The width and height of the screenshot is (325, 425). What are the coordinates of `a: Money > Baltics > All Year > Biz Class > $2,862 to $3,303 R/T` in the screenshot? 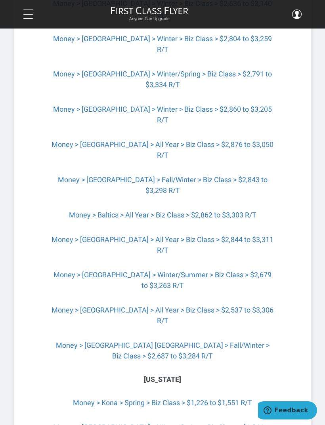 It's located at (162, 215).